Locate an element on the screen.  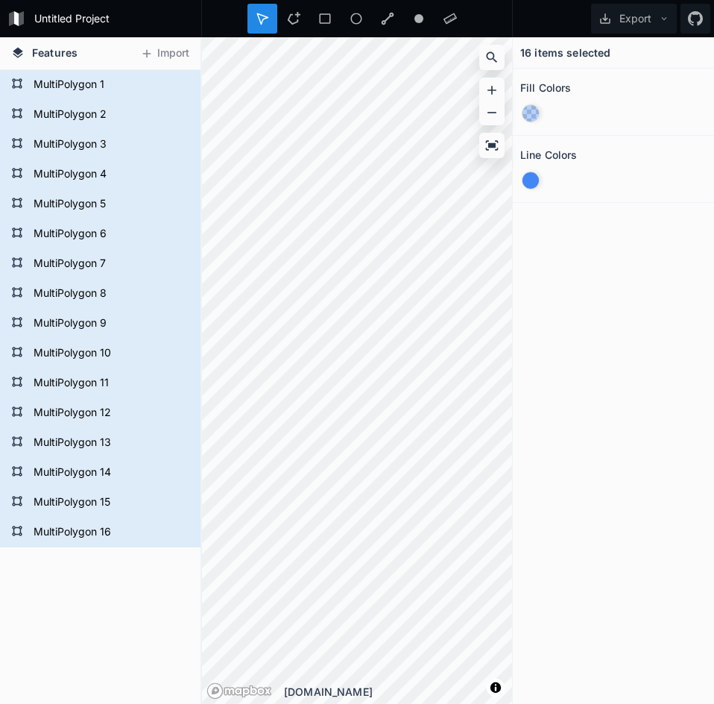
h2: Fill Colors is located at coordinates (546, 87).